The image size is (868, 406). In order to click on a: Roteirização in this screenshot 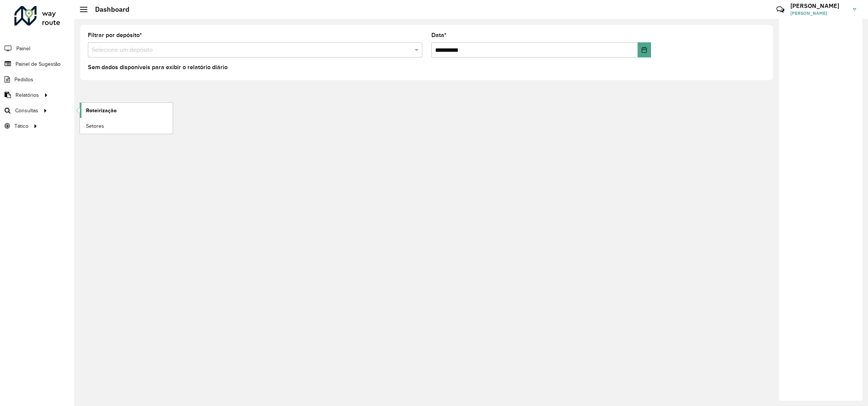, I will do `click(126, 111)`.